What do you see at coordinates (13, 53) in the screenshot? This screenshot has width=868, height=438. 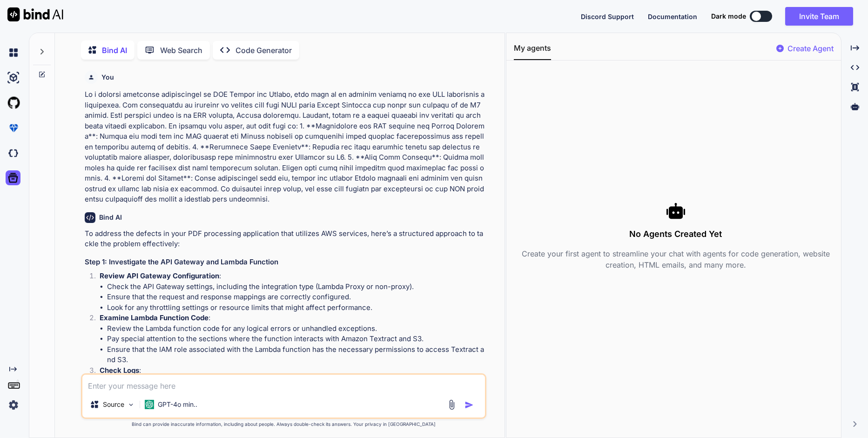 I see `img: chat` at bounding box center [13, 53].